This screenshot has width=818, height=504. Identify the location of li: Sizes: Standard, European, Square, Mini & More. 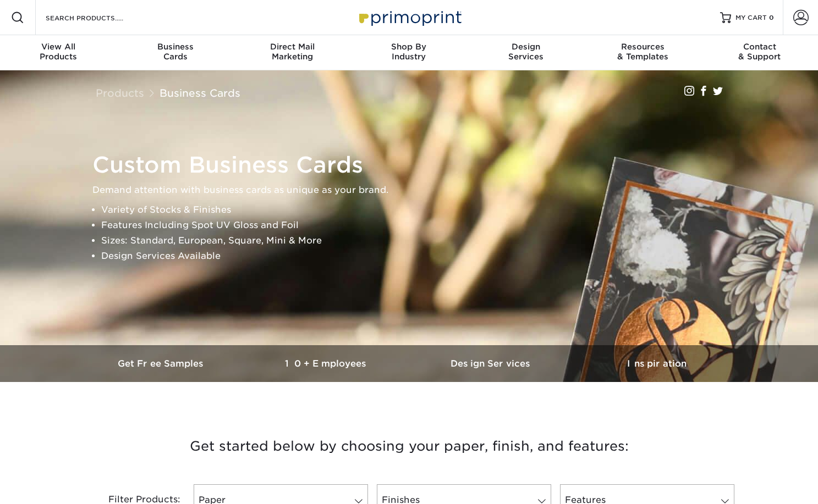
(418, 241).